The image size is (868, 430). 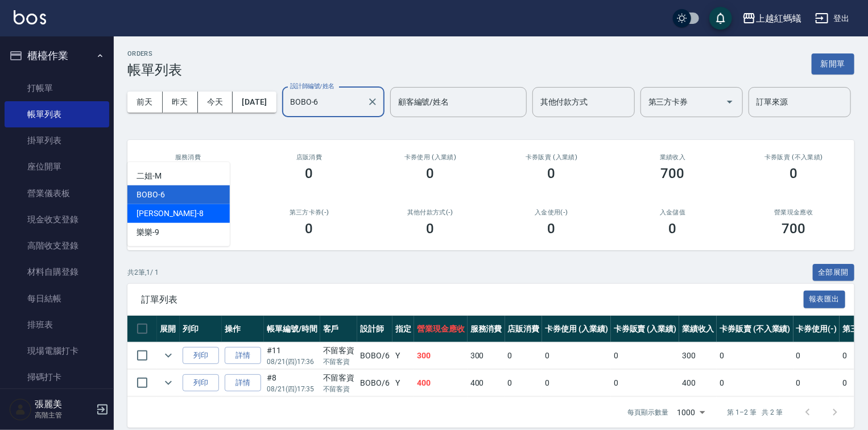 What do you see at coordinates (486, 329) in the screenshot?
I see `th: 服務消費` at bounding box center [486, 329].